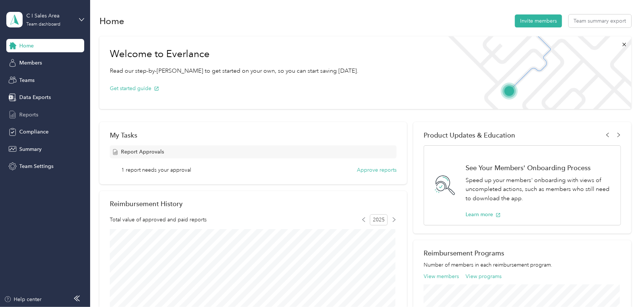 This screenshot has width=644, height=307. Describe the element at coordinates (522, 265) in the screenshot. I see `p: Number of members in each reimbursement program.` at that location.